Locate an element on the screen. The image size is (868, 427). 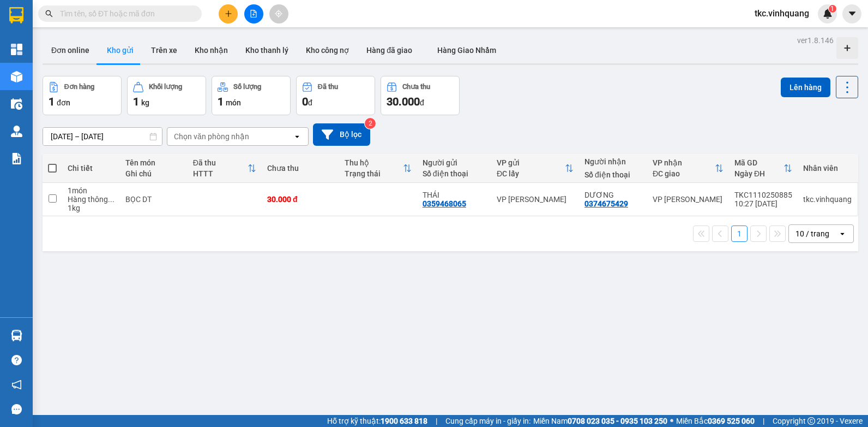
button: caret-down is located at coordinates (852, 14).